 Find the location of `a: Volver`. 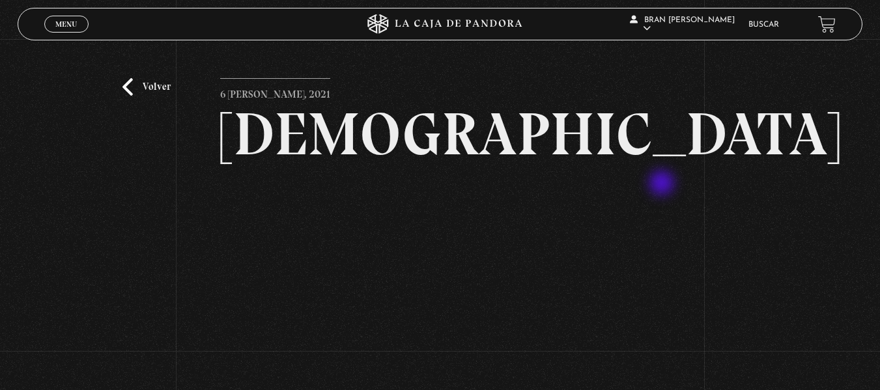

a: Volver is located at coordinates (147, 87).